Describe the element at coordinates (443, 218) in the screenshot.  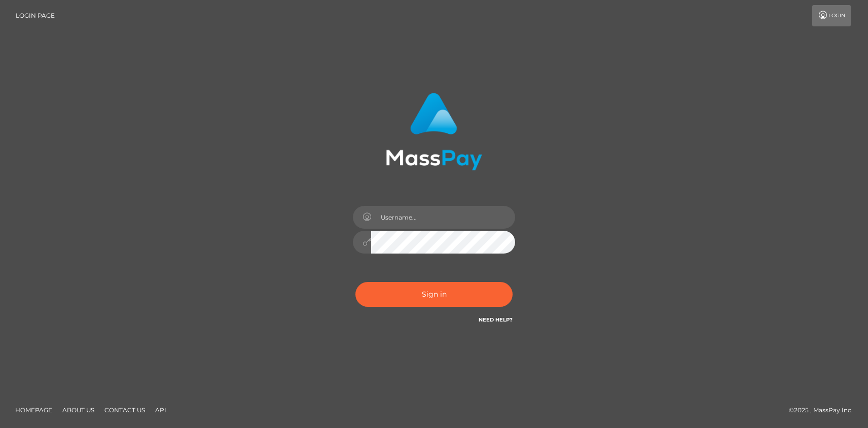
I see `input: Username...` at that location.